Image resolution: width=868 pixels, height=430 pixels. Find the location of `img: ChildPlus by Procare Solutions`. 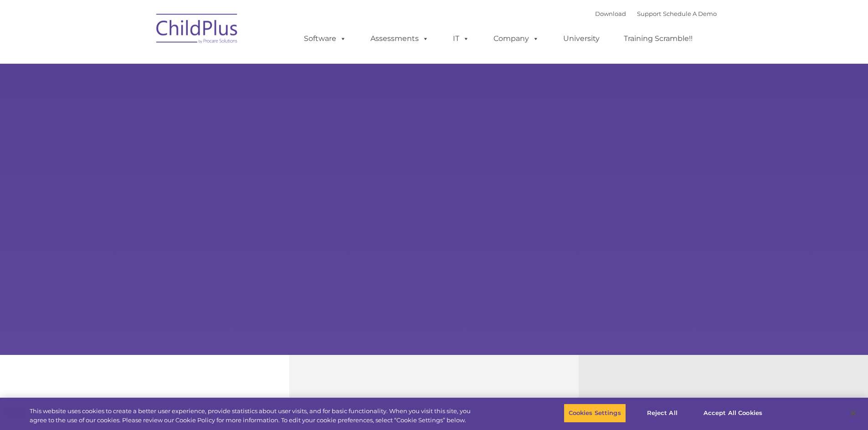

img: ChildPlus by Procare Solutions is located at coordinates (197, 30).